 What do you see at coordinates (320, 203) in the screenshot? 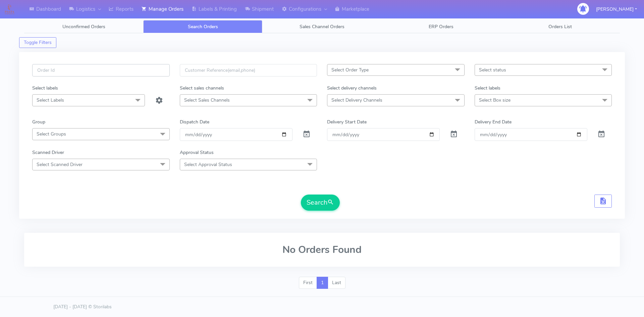
I see `button: Search` at bounding box center [320, 203].